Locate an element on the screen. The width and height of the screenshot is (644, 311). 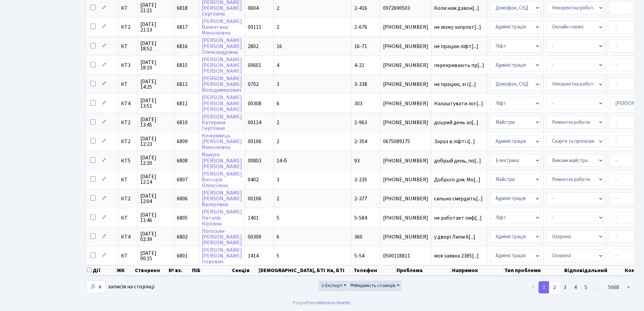
span: у дворі Липи 6[...] is located at coordinates (454, 237).